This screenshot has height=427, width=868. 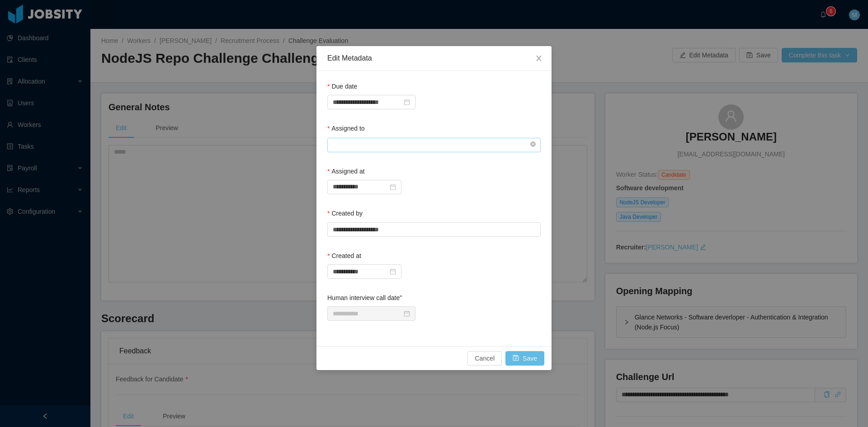 I want to click on label: Assigned at, so click(x=346, y=172).